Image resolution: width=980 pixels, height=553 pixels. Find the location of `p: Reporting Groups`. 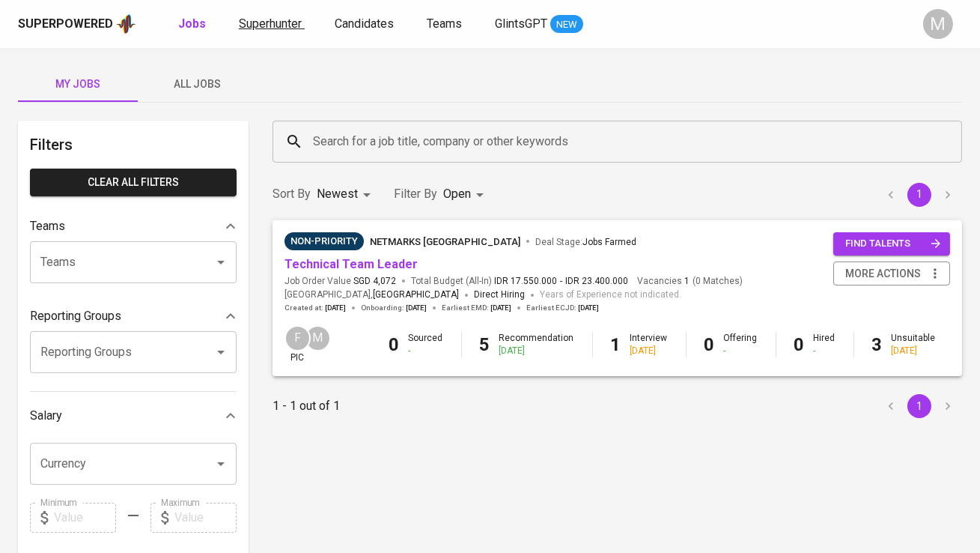

p: Reporting Groups is located at coordinates (75, 316).